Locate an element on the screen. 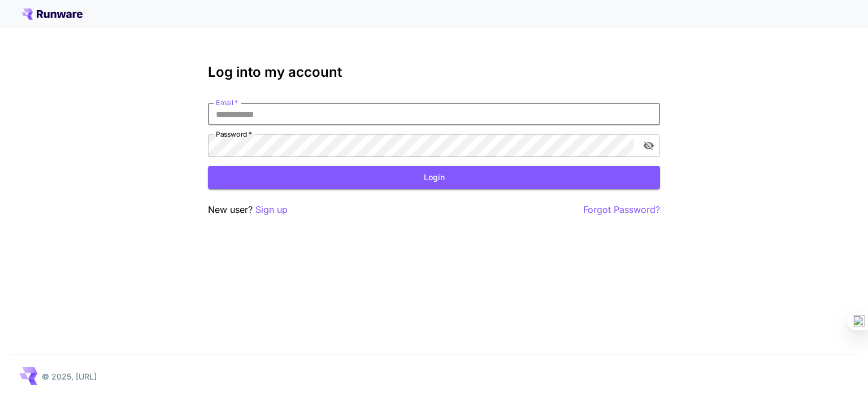 The width and height of the screenshot is (868, 397). button: Forgot Password? is located at coordinates (622, 210).